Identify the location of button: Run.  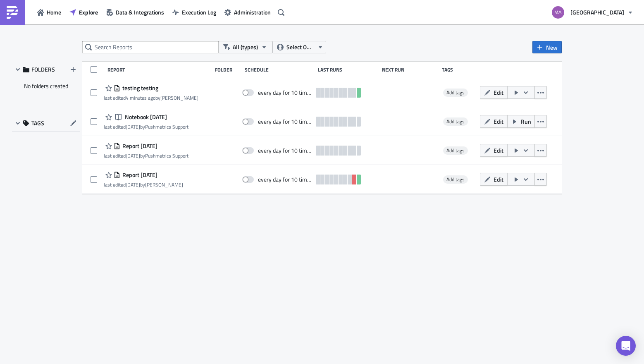
(521, 121).